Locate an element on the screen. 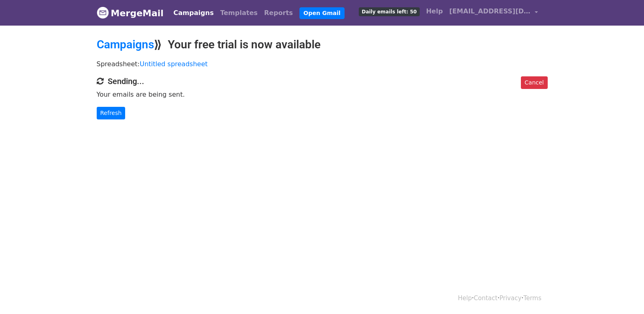 The image size is (644, 314). img: MergeMail logo is located at coordinates (103, 13).